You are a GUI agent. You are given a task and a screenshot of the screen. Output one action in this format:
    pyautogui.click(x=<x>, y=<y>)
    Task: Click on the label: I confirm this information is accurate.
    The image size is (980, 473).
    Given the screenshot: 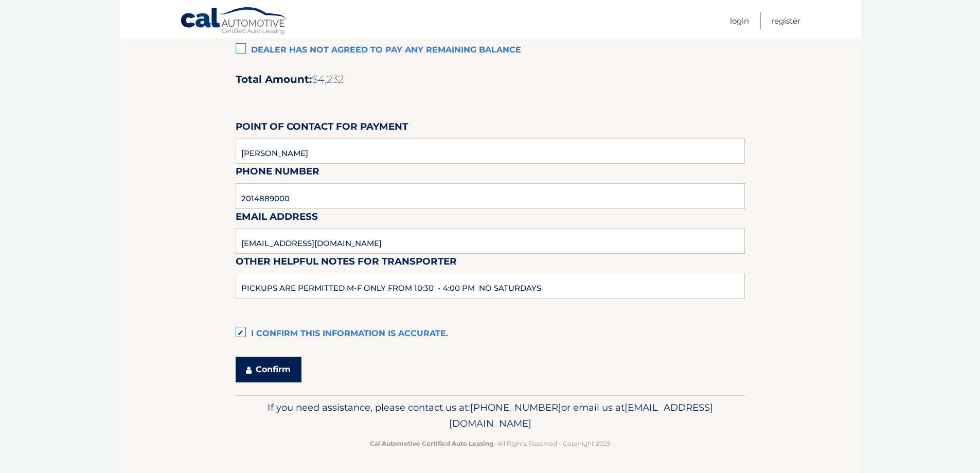 What is the action you would take?
    pyautogui.click(x=490, y=334)
    